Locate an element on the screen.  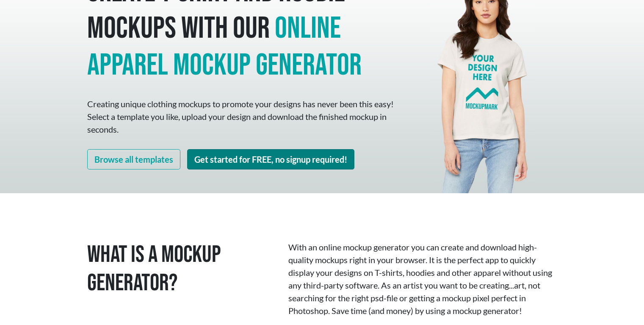
p: With an online mockup generator you can create and download high-quality mockups right in your br... is located at coordinates (423, 279).